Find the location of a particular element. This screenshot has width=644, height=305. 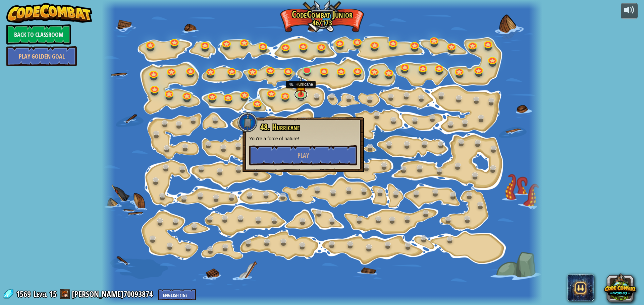

span: Level is located at coordinates (40, 294).